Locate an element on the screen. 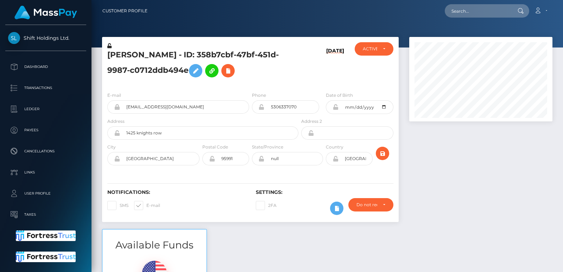 This screenshot has width=563, height=272. p: Payees is located at coordinates (46, 130).